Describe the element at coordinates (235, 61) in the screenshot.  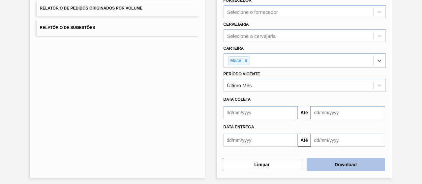
I see `div: Malte` at that location.